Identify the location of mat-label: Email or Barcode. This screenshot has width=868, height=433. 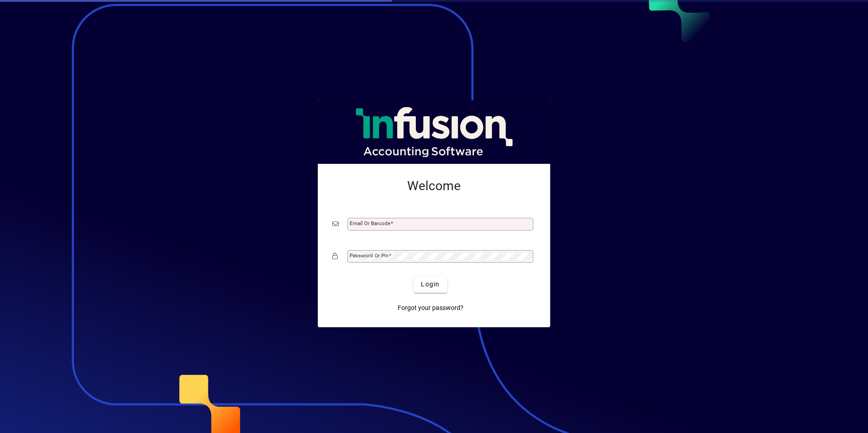
(370, 223).